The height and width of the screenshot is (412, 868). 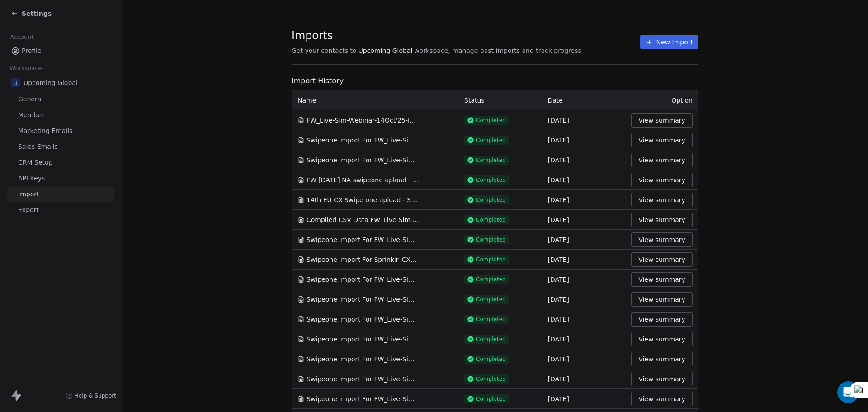 What do you see at coordinates (61, 210) in the screenshot?
I see `a: Export` at bounding box center [61, 210].